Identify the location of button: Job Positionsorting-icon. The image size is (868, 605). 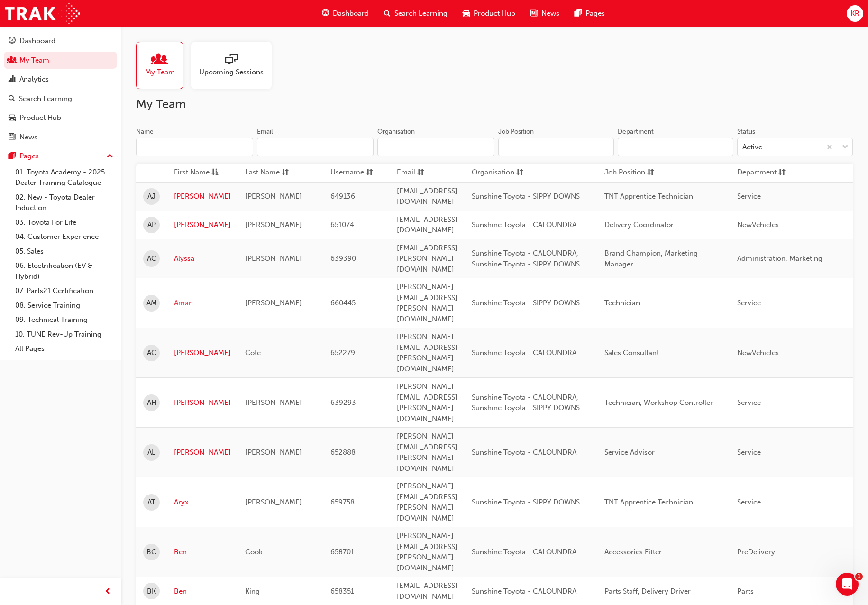
(631, 173).